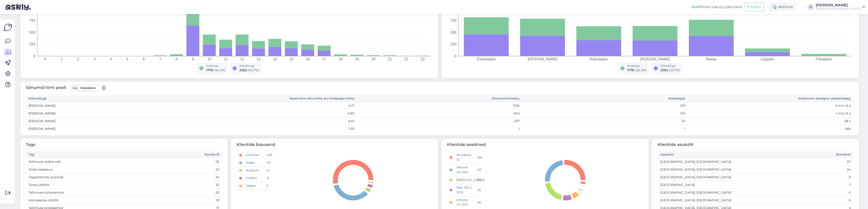  What do you see at coordinates (770, 129) in the screenshot?
I see `td: N/A` at bounding box center [770, 129].